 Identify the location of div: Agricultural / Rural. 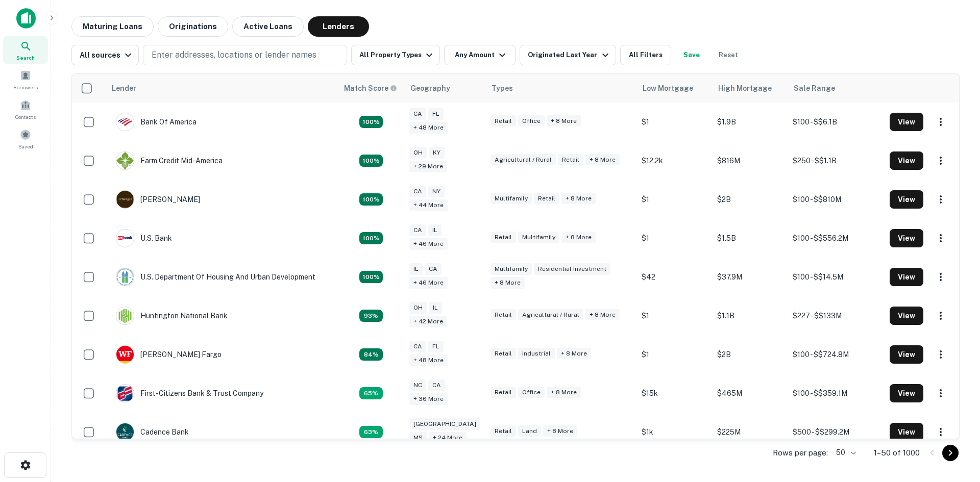
(551, 315).